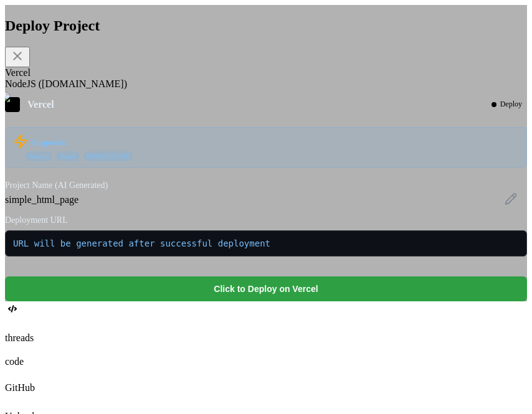 This screenshot has height=414, width=532. Describe the element at coordinates (108, 156) in the screenshot. I see `span: HTML/CSS/JS` at that location.